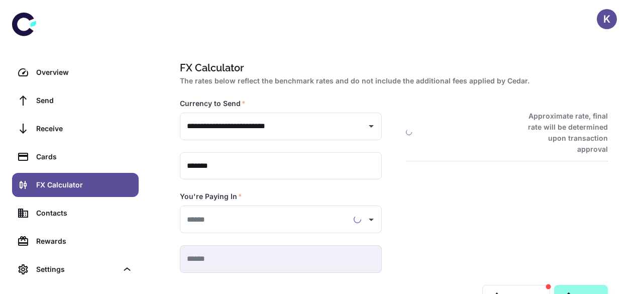 Image resolution: width=637 pixels, height=294 pixels. What do you see at coordinates (562, 133) in the screenshot?
I see `h6: Approximate rate, final rate will be determined upon transaction approval` at bounding box center [562, 133].